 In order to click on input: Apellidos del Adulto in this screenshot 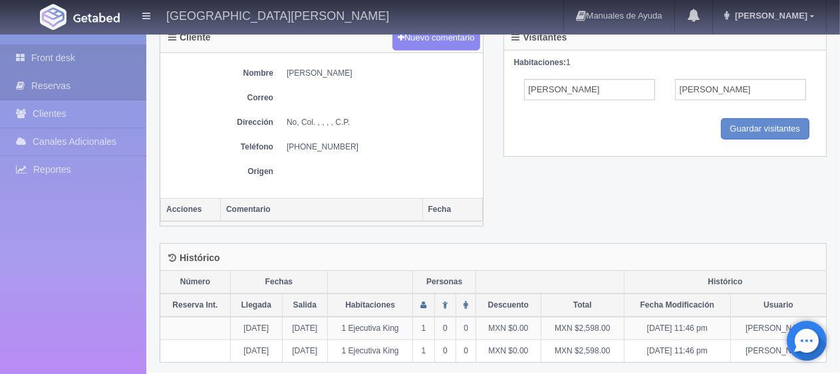, I will do `click(740, 90)`.